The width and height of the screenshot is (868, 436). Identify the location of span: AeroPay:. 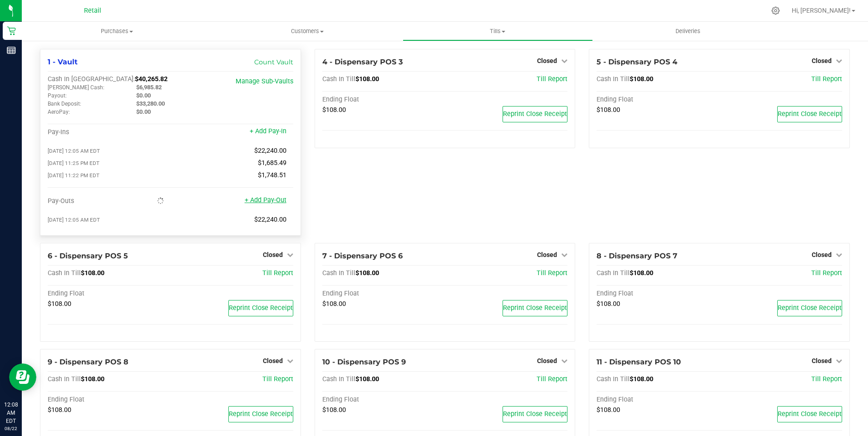
(59, 112).